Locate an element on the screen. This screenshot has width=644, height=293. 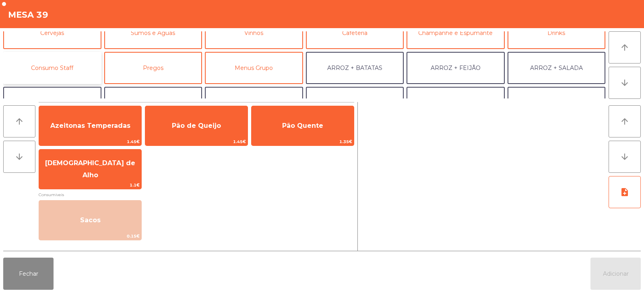
button: Drinks is located at coordinates (557, 33).